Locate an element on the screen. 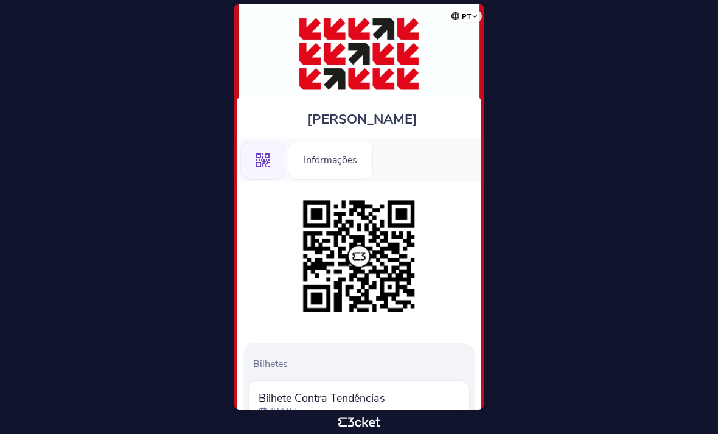 The image size is (718, 434). span: Bilhete Contra Tendências is located at coordinates (322, 398).